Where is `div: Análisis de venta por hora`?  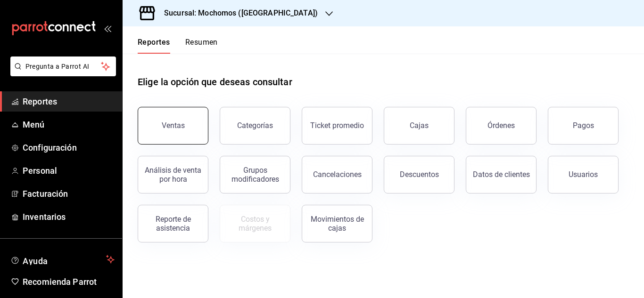
div: Análisis de venta por hora is located at coordinates (173, 175).